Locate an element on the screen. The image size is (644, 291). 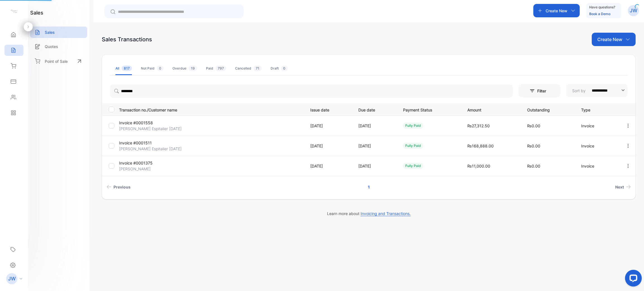
a: Point of Sale is located at coordinates (59, 61).